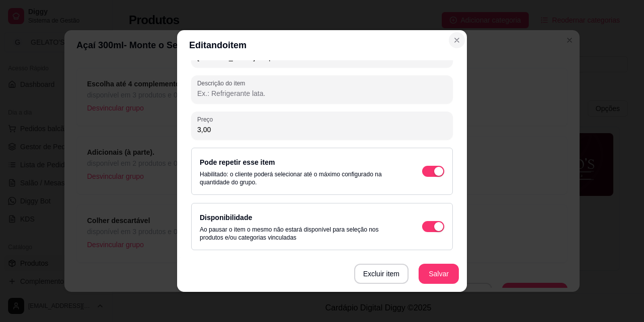  I want to click on header: Editando item, so click(322, 45).